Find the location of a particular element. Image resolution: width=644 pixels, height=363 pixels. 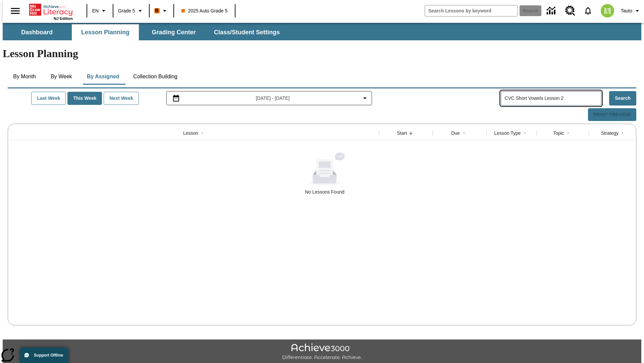

button: Select the date range menu item is located at coordinates (269, 98).